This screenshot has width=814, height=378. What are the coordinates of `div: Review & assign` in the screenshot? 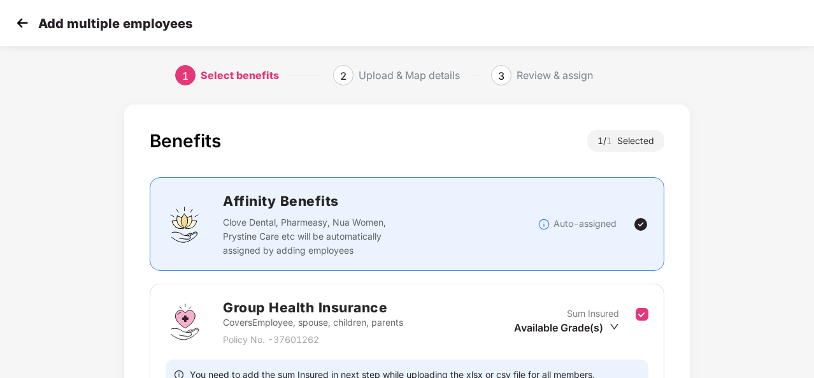 It's located at (555, 75).